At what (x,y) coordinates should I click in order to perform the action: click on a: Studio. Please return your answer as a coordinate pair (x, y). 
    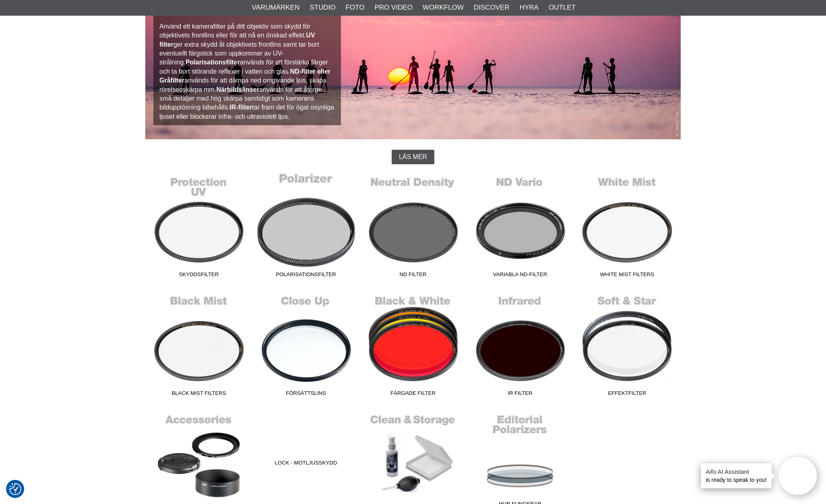
    Looking at the image, I should click on (322, 7).